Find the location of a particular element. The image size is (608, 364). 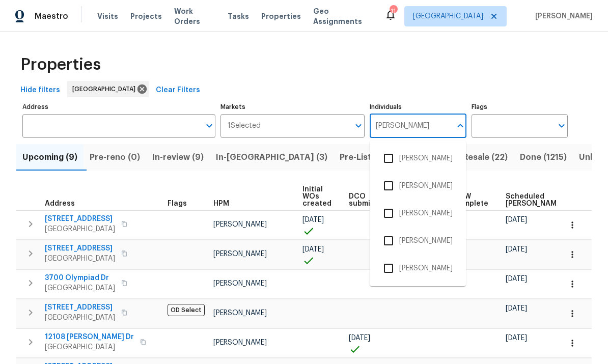

span: Hide filters is located at coordinates (40, 90).